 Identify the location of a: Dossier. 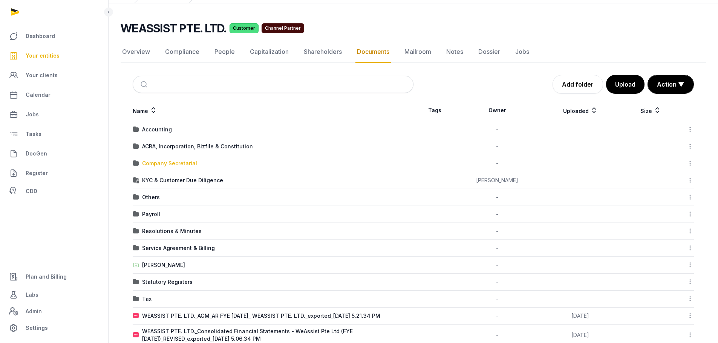
(489, 52).